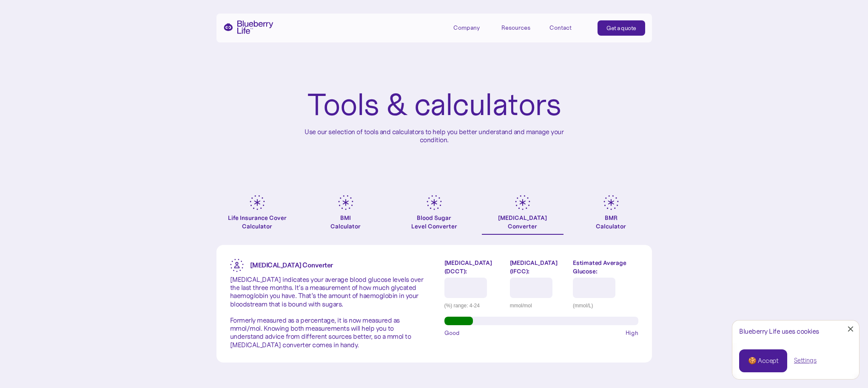 This screenshot has width=868, height=388. Describe the element at coordinates (632, 333) in the screenshot. I see `span: High` at that location.